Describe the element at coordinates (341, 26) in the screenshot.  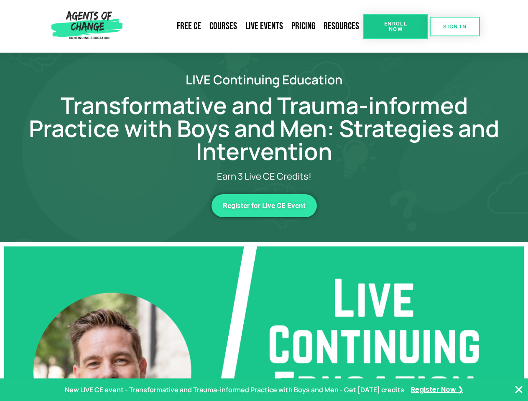
I see `a: Resources` at that location.